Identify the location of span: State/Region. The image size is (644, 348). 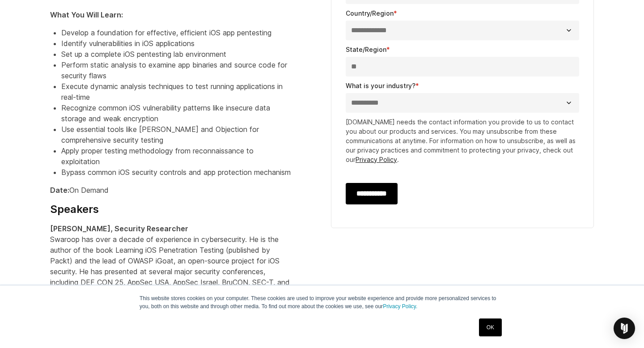
(366, 49).